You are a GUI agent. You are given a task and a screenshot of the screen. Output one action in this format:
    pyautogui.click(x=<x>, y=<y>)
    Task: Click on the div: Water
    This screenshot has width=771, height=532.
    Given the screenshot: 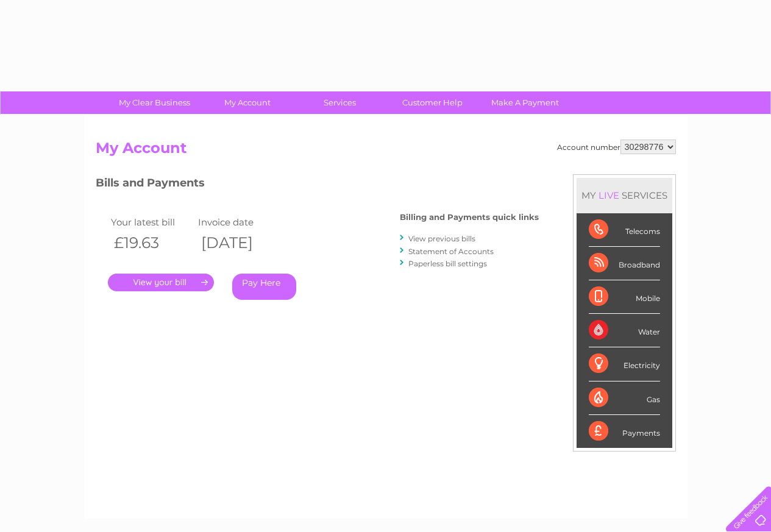 What is the action you would take?
    pyautogui.click(x=624, y=330)
    